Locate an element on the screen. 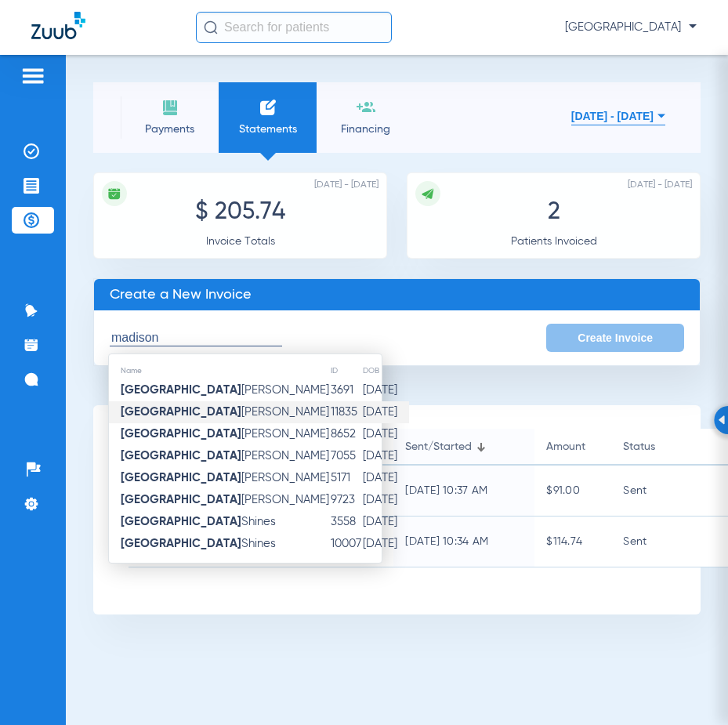 The width and height of the screenshot is (728, 725). span: Financing is located at coordinates (365, 130).